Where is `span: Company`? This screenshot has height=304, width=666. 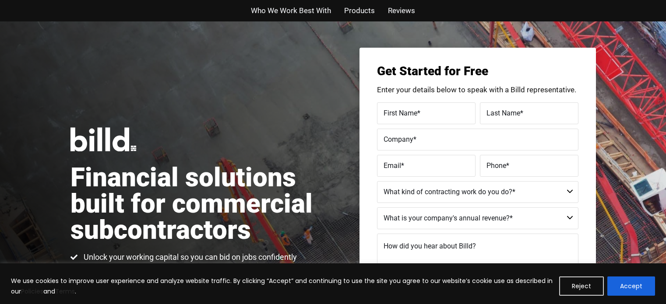
span: Company is located at coordinates (399, 139).